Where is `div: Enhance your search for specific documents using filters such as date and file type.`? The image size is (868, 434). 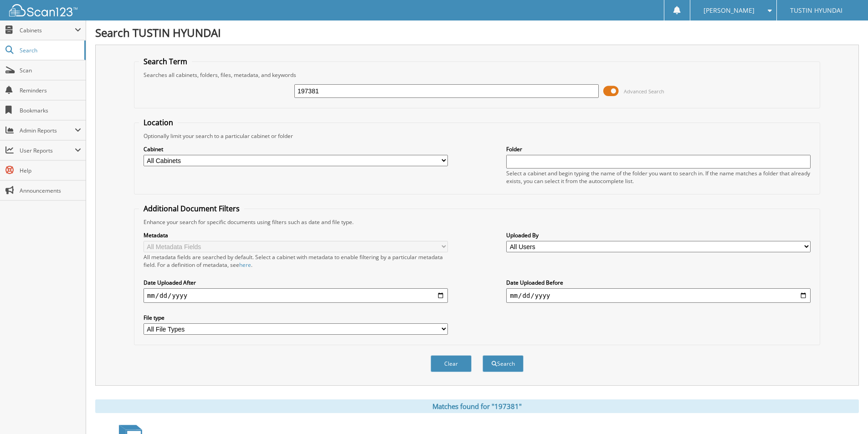
div: Enhance your search for specific documents using filters such as date and file type. is located at coordinates (477, 221).